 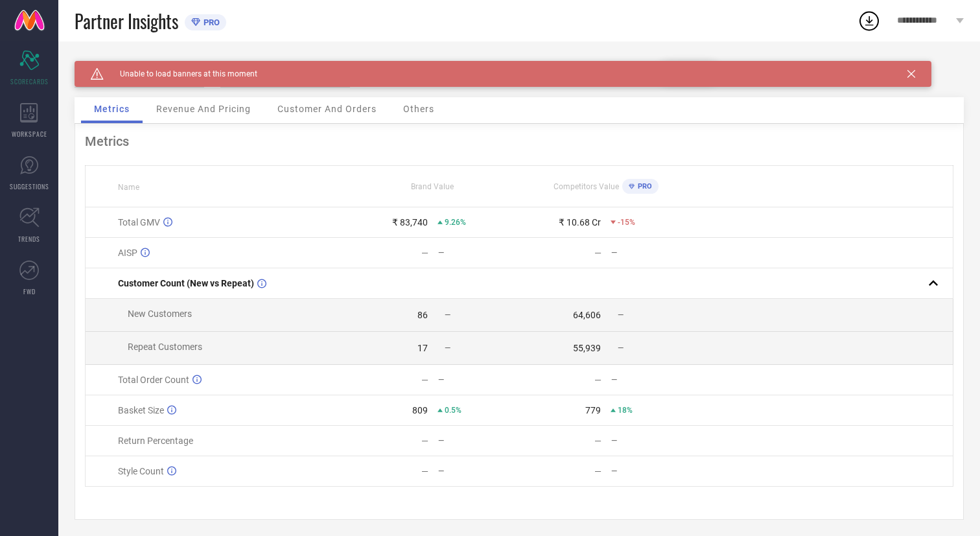 I want to click on span: Revenue And Pricing, so click(x=203, y=109).